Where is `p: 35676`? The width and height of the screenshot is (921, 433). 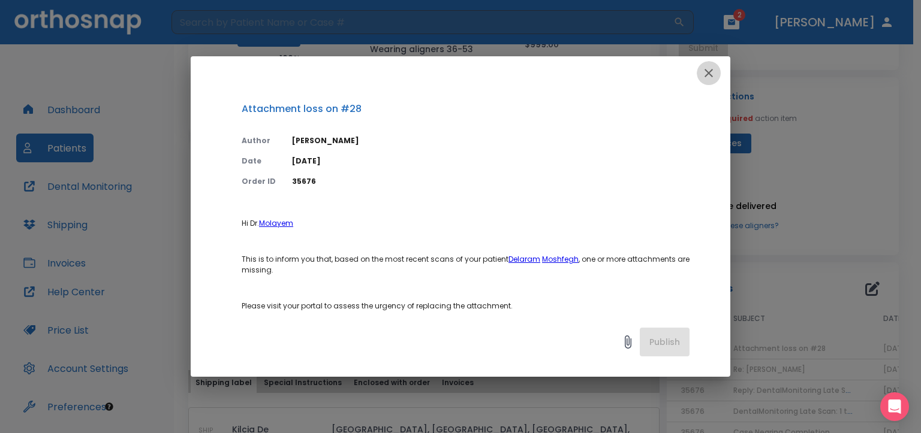
p: 35676 is located at coordinates (490, 182).